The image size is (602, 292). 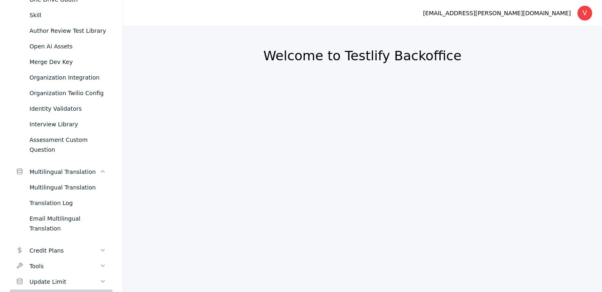 What do you see at coordinates (68, 124) in the screenshot?
I see `div: Interview Library` at bounding box center [68, 124].